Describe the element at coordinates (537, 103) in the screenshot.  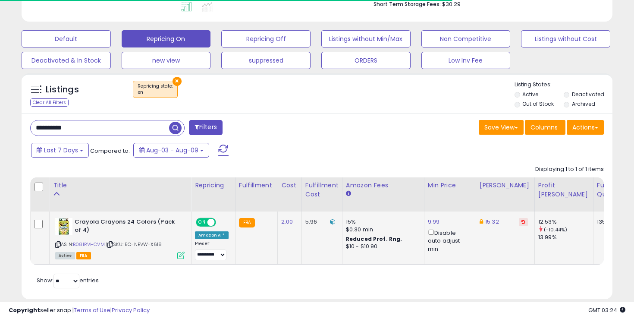
I see `label: Out of Stock` at that location.